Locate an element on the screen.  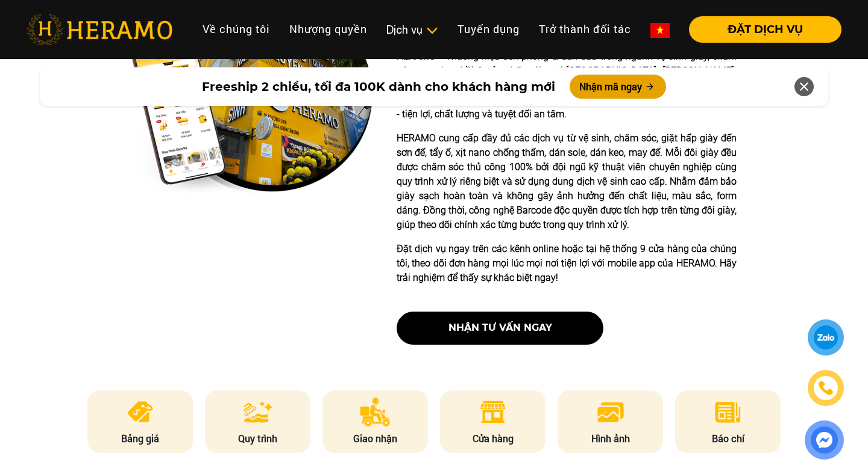
p: Giao nhận is located at coordinates (376, 439).